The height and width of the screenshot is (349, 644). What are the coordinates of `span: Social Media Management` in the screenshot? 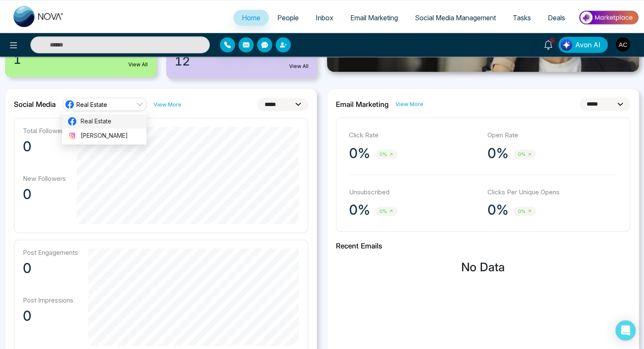 It's located at (455, 18).